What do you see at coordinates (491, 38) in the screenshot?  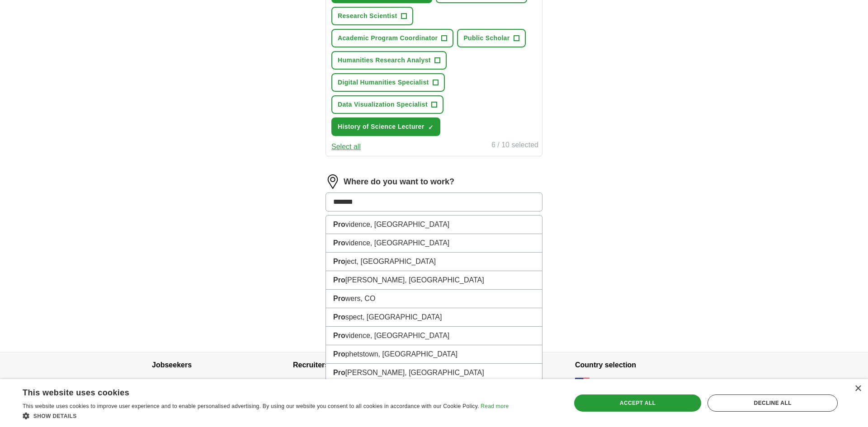 I see `button: Public Scholar` at bounding box center [491, 38].